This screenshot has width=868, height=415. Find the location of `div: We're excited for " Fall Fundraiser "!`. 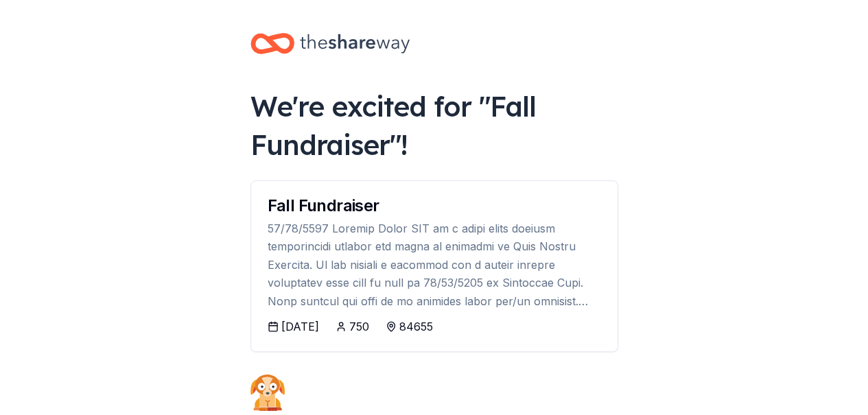

div: We're excited for " Fall Fundraiser "! is located at coordinates (434, 125).